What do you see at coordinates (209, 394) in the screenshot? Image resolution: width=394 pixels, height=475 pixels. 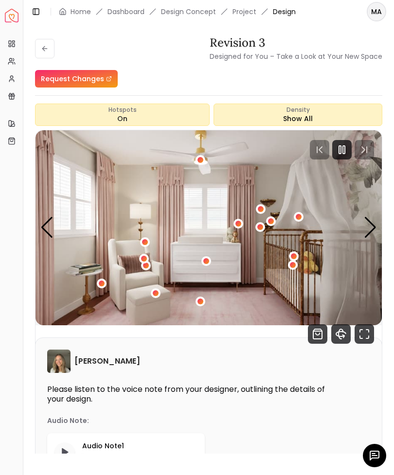 I see `p: Please listen to the voice note from your designer, outlining the details of your design.` at bounding box center [209, 394].